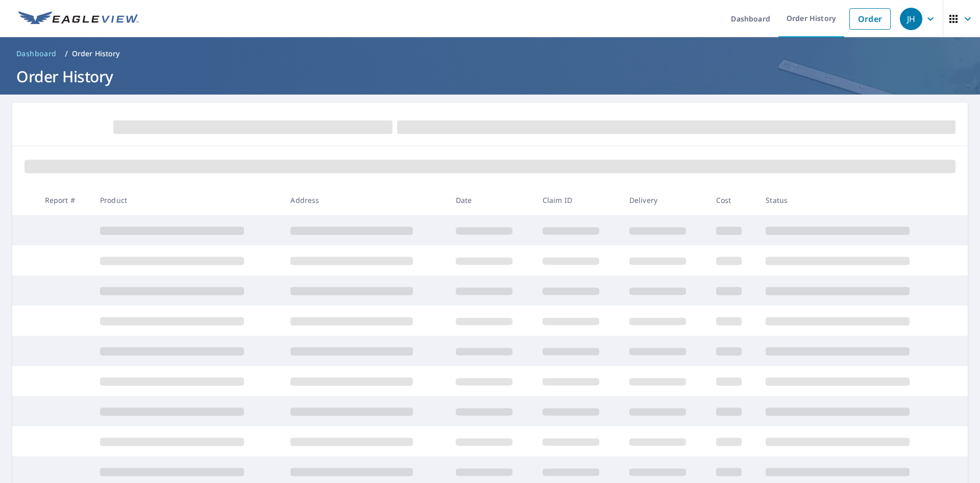 The image size is (980, 483). I want to click on th: Address, so click(365, 200).